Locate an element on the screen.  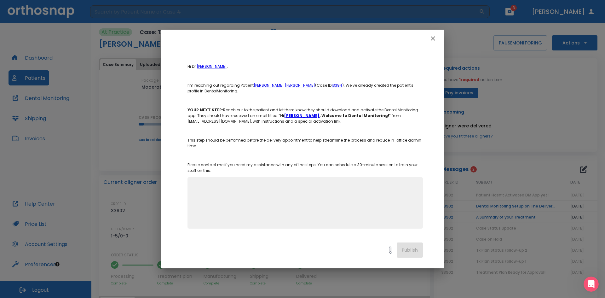
p: I’m reaching out regarding Patient (Case ID ). We’ve already created the patient's profile in Den... is located at coordinates (305, 88).